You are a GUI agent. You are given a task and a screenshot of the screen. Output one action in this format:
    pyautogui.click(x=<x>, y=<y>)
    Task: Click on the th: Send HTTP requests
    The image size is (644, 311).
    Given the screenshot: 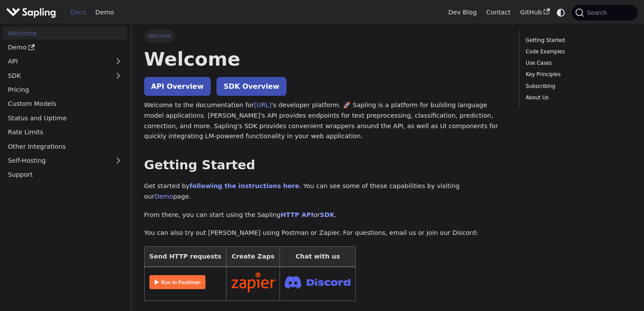 What is the action you would take?
    pyautogui.click(x=185, y=256)
    